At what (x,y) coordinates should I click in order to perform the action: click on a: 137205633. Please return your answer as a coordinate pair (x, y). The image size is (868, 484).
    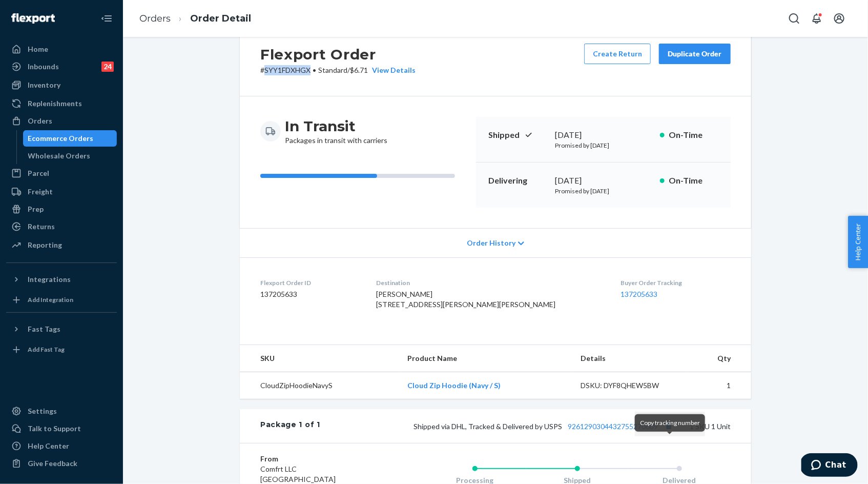
    Looking at the image, I should click on (639, 294).